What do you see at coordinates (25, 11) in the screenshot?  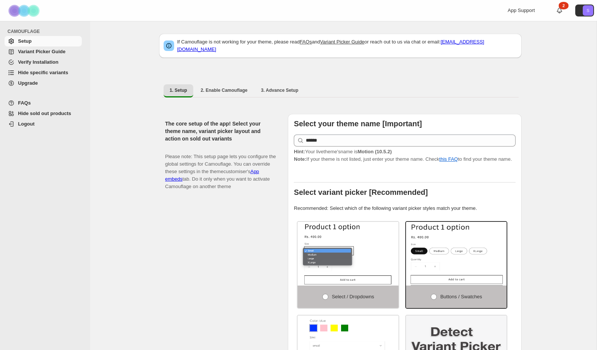 I see `img: Camouflage` at bounding box center [25, 11].